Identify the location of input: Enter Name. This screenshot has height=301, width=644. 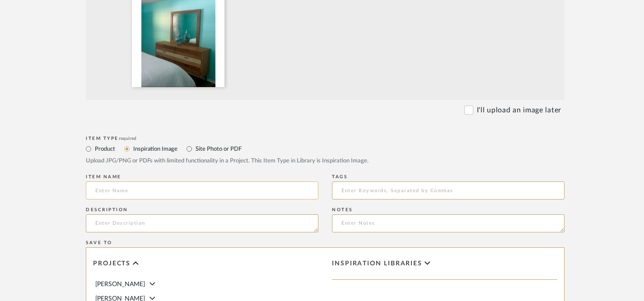
(202, 191).